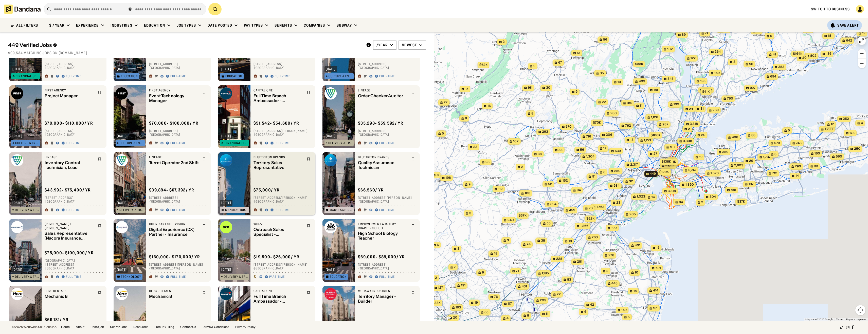  Describe the element at coordinates (253, 25) in the screenshot. I see `div: Pay Types` at that location.